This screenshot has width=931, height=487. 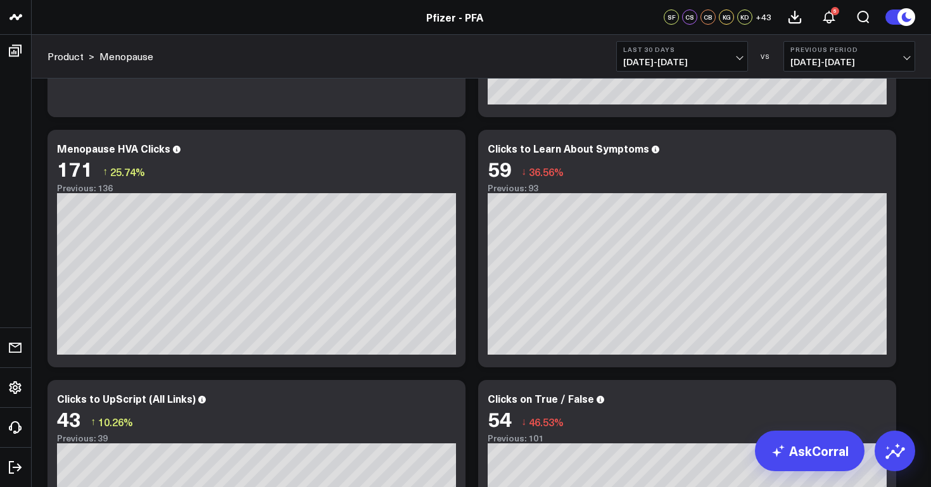 I want to click on a: Menopause, so click(x=126, y=56).